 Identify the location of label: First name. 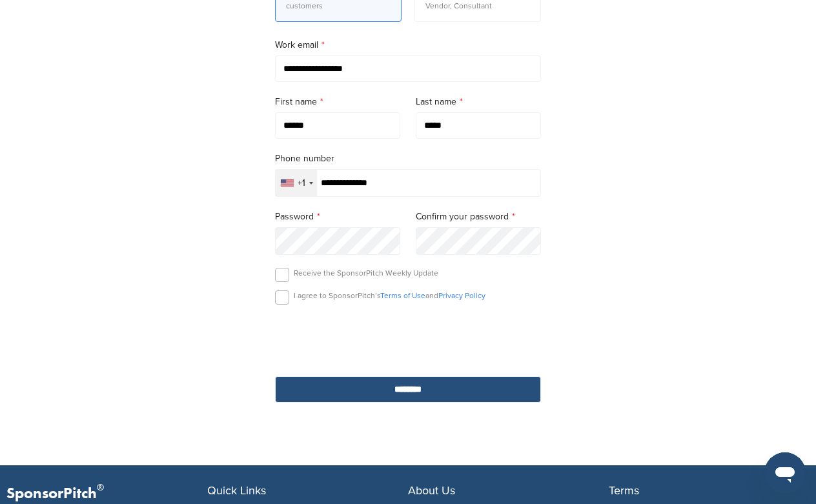
(337, 102).